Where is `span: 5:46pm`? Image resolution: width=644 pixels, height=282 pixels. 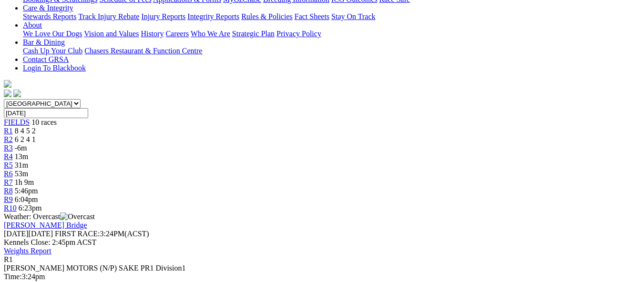
span: 5:46pm is located at coordinates (26, 190).